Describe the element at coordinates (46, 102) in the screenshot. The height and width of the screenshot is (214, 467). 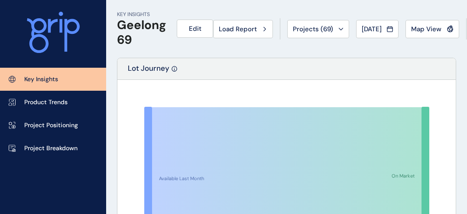
I see `p: Product Trends` at that location.